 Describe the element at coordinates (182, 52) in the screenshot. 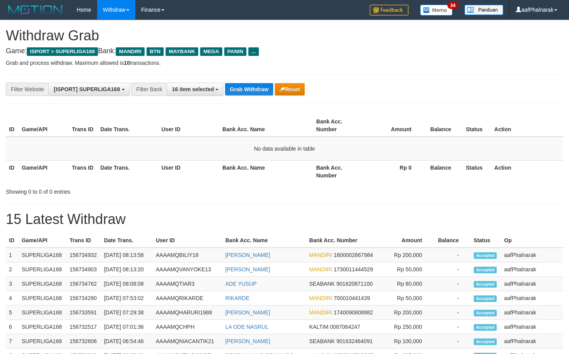

I see `span: MAYBANK` at that location.